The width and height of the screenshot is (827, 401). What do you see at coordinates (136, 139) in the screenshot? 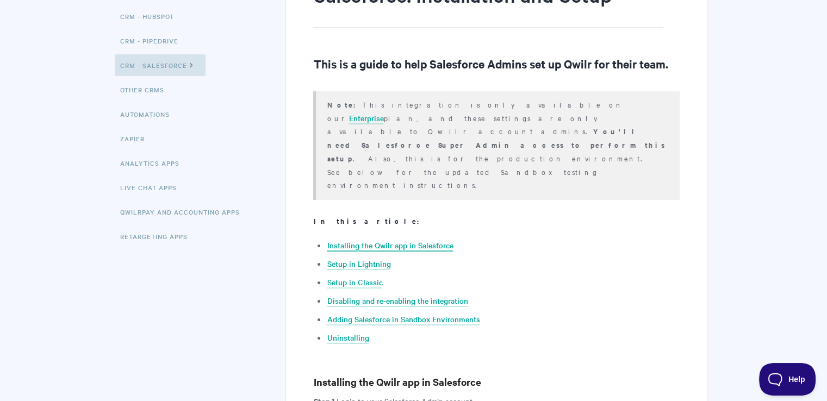
I see `a: Zapier` at bounding box center [136, 139].